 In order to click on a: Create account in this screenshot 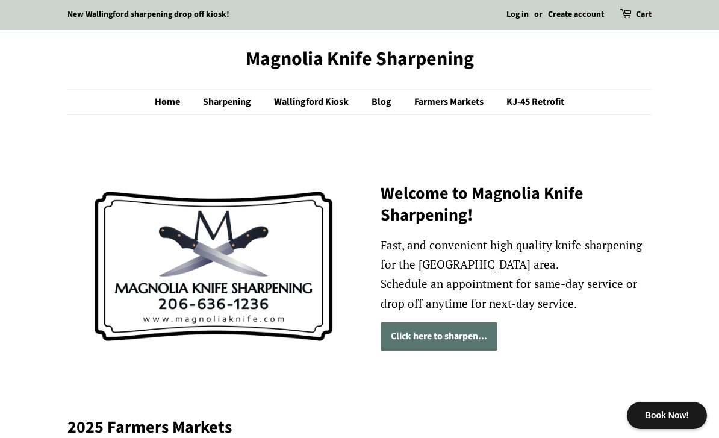, I will do `click(576, 14)`.